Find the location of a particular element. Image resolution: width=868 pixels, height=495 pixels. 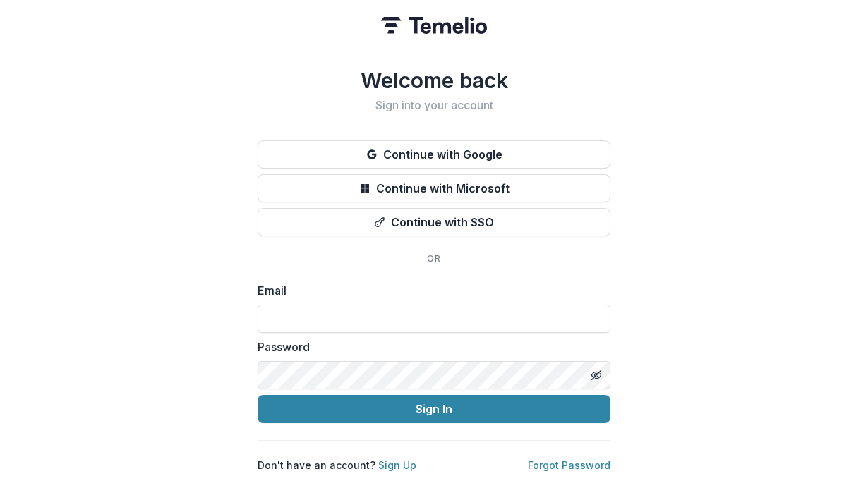

h1: Welcome back is located at coordinates (434, 81).